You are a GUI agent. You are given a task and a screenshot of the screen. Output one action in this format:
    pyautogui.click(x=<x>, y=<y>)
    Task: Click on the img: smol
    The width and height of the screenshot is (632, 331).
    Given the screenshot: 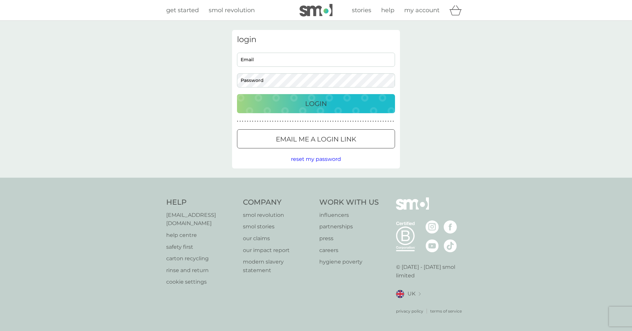 What is the action you would take?
    pyautogui.click(x=413, y=209)
    